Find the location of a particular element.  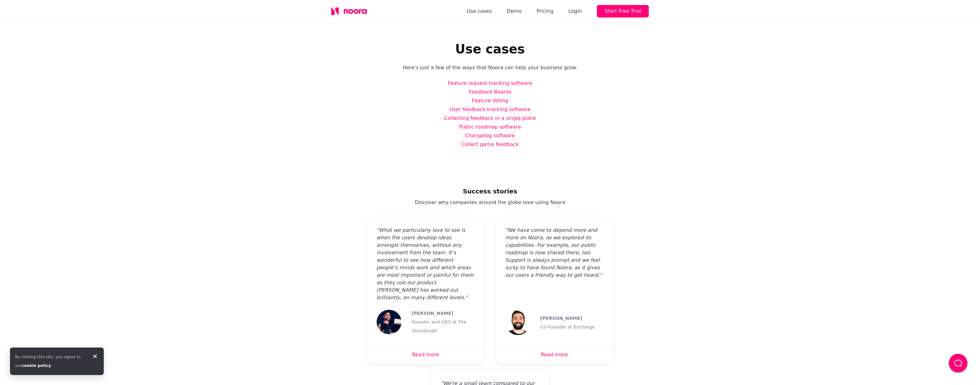

p: Here's just a few of the ways that Noora can help your business grow. is located at coordinates (490, 68).